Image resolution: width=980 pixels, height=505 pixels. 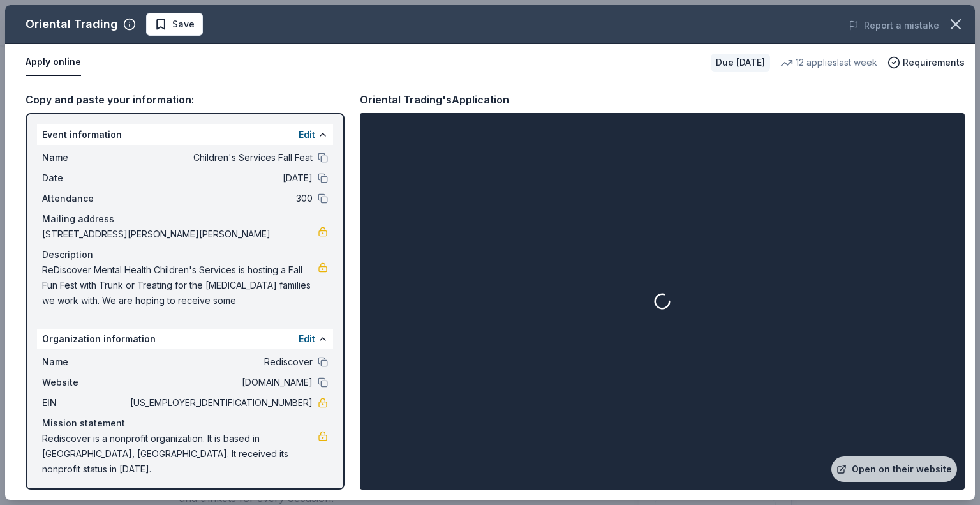 What do you see at coordinates (185, 135) in the screenshot?
I see `div: Event information` at bounding box center [185, 135].